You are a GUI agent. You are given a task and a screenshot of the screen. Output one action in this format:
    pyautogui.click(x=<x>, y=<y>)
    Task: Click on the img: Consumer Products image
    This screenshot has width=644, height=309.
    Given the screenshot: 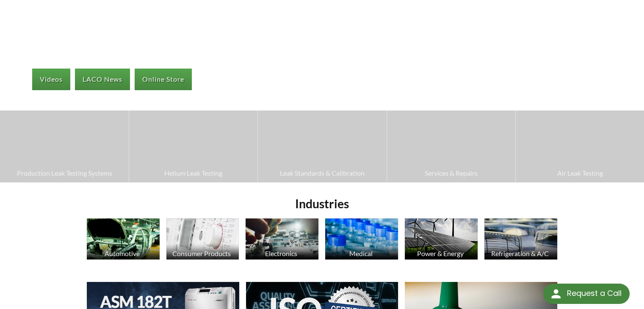 What is the action you would take?
    pyautogui.click(x=203, y=239)
    